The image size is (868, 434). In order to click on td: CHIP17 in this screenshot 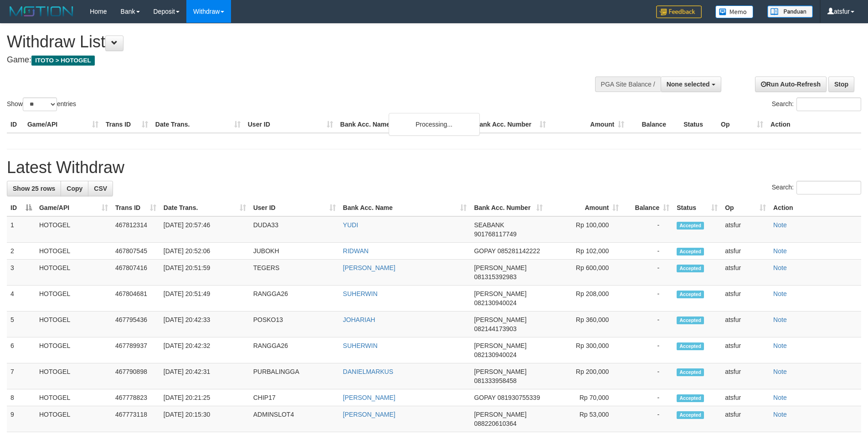, I will do `click(294, 398)`.